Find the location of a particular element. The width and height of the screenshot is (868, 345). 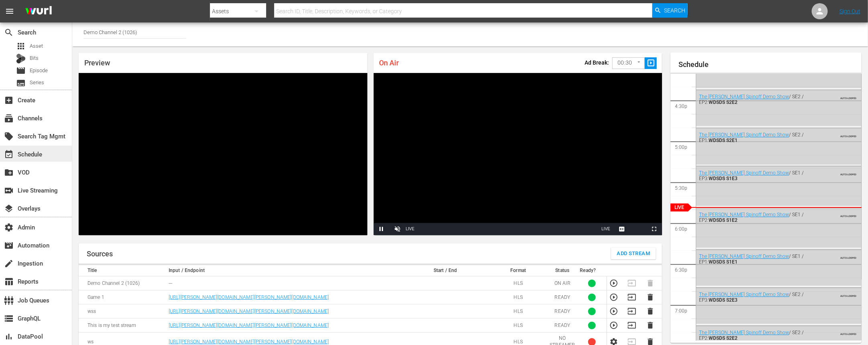

span: Bits is located at coordinates (34, 58).